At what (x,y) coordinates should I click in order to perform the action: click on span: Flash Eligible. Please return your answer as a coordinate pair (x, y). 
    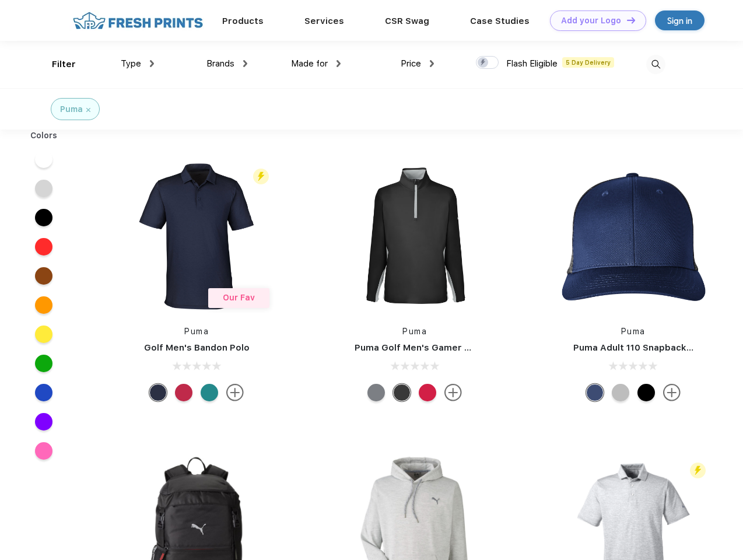
    Looking at the image, I should click on (532, 63).